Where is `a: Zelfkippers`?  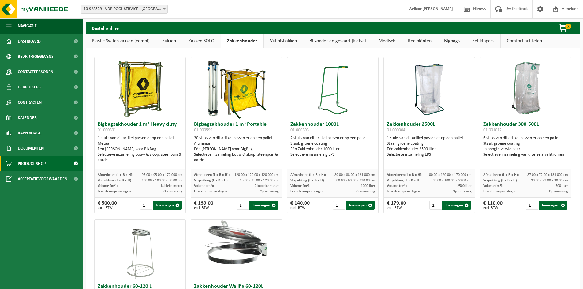
a: Zelfkippers is located at coordinates (483, 41).